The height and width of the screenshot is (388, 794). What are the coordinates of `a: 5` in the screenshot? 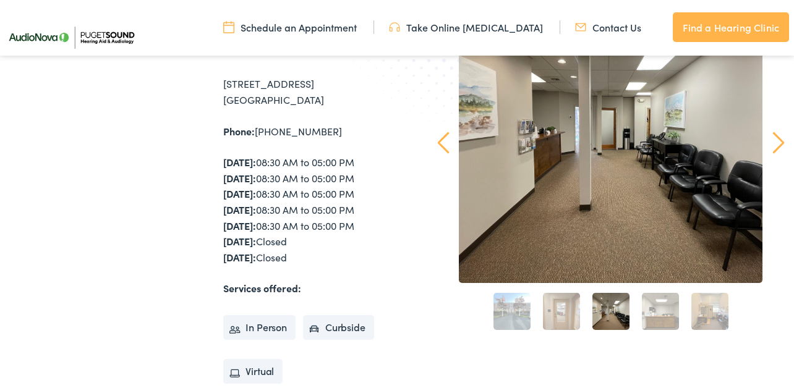 It's located at (710, 312).